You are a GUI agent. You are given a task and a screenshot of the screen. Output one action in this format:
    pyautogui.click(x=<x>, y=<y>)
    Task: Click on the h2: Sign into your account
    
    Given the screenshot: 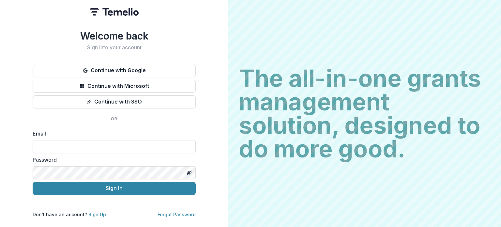 What is the action you would take?
    pyautogui.click(x=114, y=47)
    